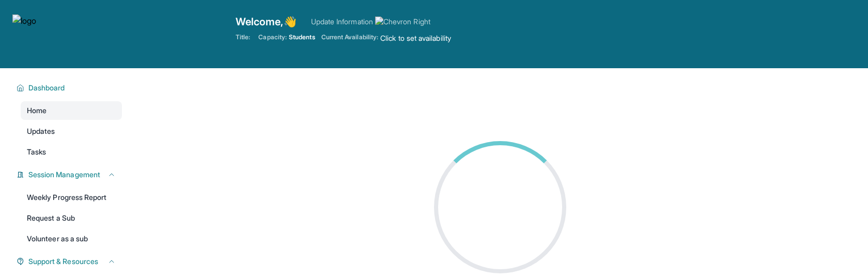 Image resolution: width=868 pixels, height=278 pixels. I want to click on a: Volunteer as a sub, so click(72, 238).